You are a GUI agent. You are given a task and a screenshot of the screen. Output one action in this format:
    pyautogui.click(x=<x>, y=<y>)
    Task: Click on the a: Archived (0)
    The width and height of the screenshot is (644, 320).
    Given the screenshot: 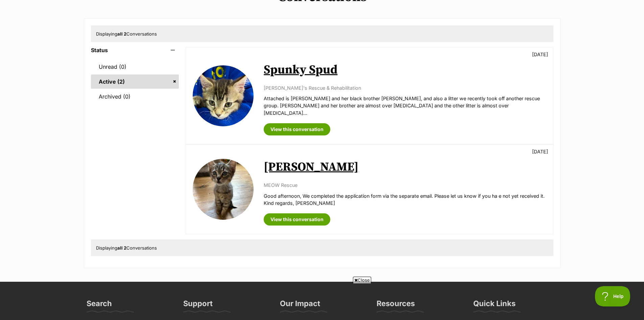 What is the action you would take?
    pyautogui.click(x=135, y=97)
    